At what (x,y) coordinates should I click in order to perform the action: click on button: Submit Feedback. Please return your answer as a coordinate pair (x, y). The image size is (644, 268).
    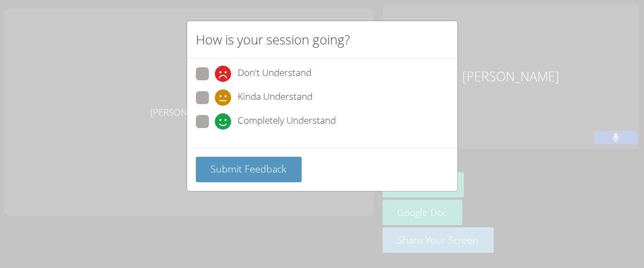
    Looking at the image, I should click on (249, 169).